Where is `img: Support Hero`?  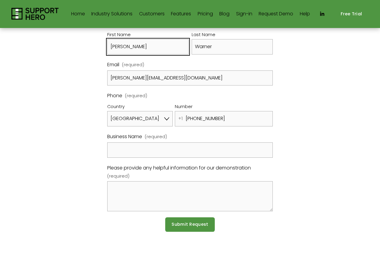 img: Support Hero is located at coordinates (35, 14).